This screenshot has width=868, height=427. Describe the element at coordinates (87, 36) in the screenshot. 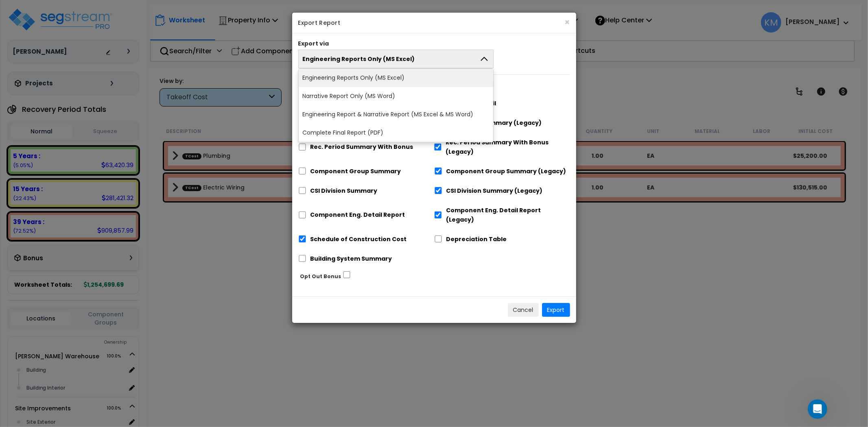

I see `span: Client Issue: Report Photos Show 'No Value' and Formatting issues` at that location.